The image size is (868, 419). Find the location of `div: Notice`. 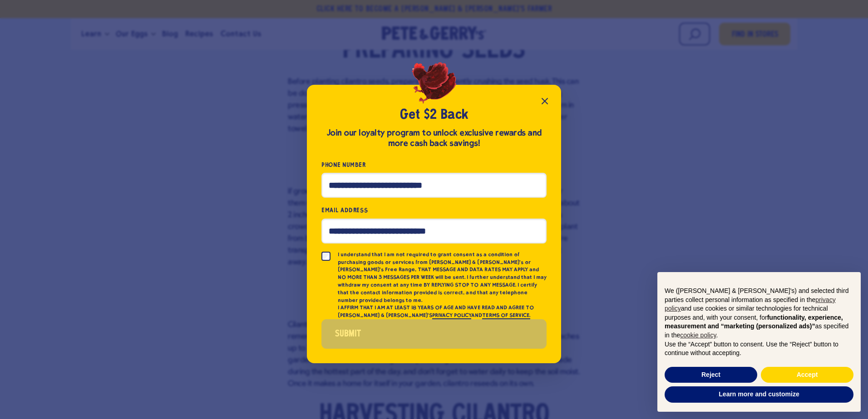

div: Notice is located at coordinates (759, 342).